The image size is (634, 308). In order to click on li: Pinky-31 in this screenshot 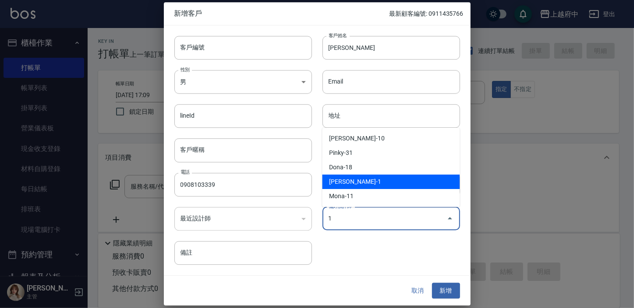, I will do `click(391, 153)`.